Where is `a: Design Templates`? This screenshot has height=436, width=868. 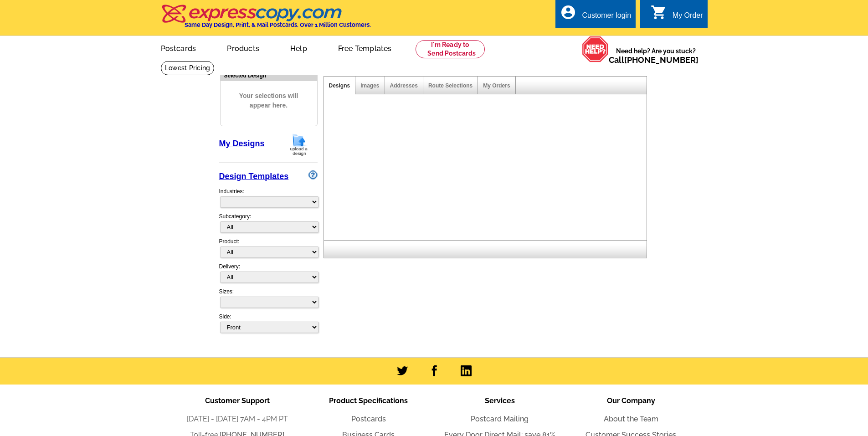 a: Design Templates is located at coordinates (254, 176).